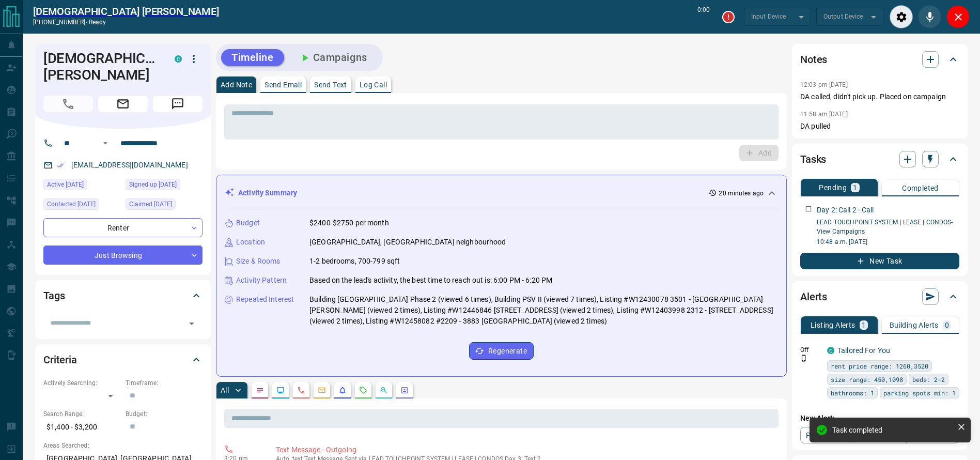  I want to click on p: Log Call, so click(373, 85).